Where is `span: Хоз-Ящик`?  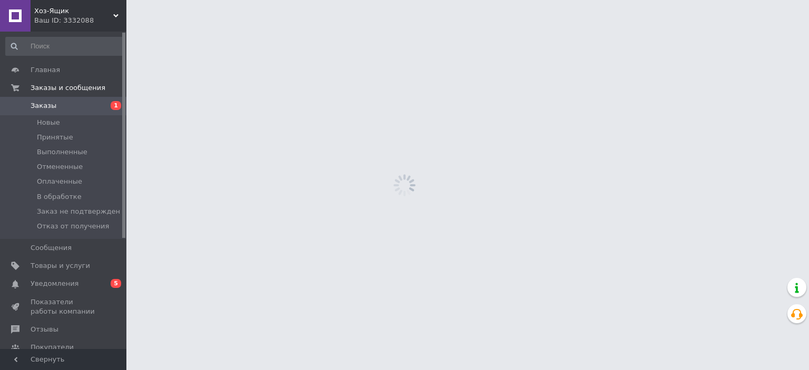 span: Хоз-Ящик is located at coordinates (74, 11).